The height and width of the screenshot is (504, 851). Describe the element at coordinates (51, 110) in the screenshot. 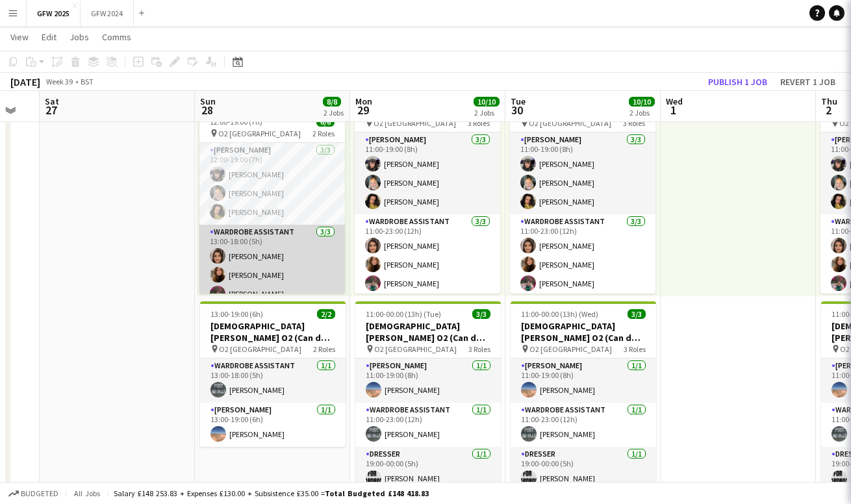

I see `span: 27` at that location.